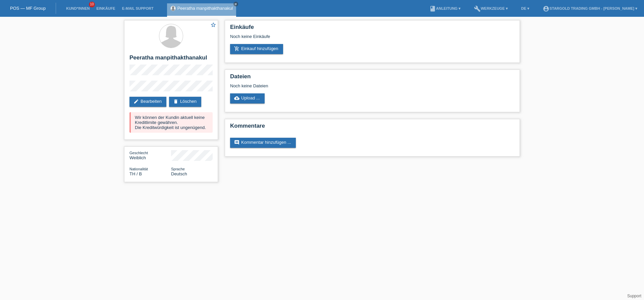 This screenshot has width=644, height=300. What do you see at coordinates (176, 101) in the screenshot?
I see `i: delete` at bounding box center [176, 101].